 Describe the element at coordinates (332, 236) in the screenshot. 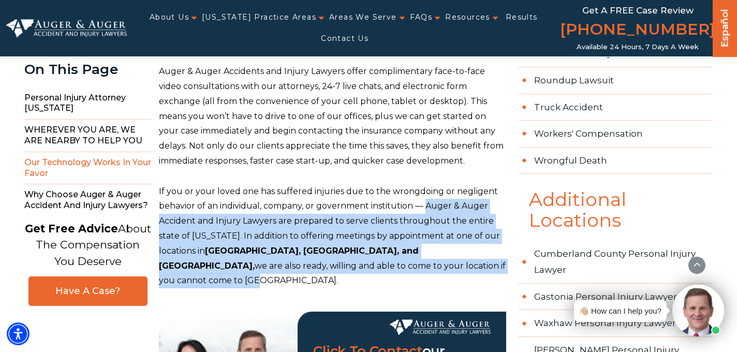

I see `p: If you or your loved one has suffered injuries due to the wrongdoing or negligent behavior of an ...` at that location.